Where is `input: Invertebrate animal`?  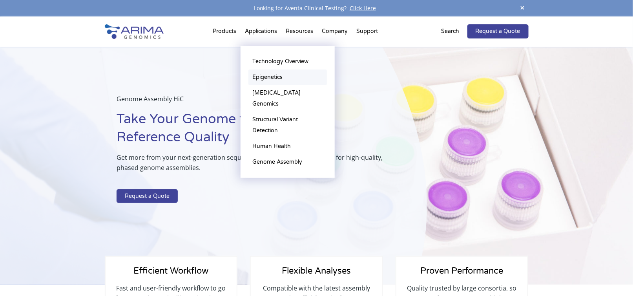
input: Invertebrate animal is located at coordinates (4, 197).